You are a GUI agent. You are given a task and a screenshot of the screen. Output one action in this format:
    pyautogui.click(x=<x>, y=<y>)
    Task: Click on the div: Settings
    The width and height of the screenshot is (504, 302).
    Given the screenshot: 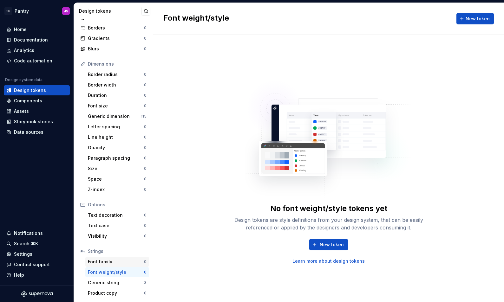 What is the action you would take?
    pyautogui.click(x=23, y=255)
    